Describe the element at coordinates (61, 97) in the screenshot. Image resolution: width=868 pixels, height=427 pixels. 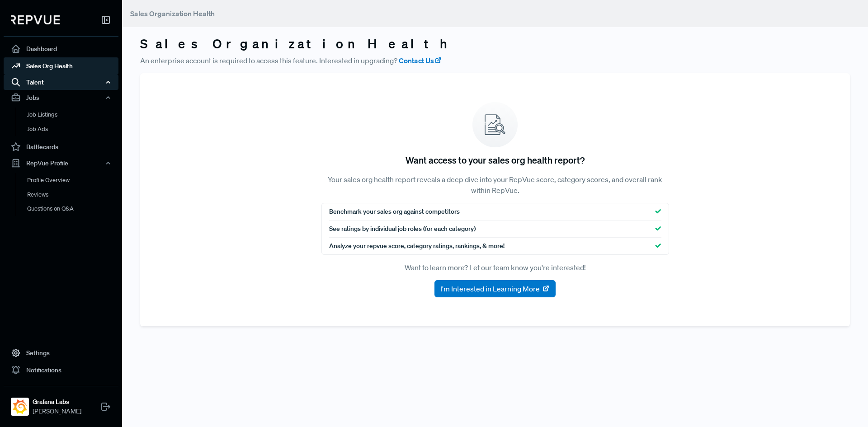
I see `button: Jobs` at that location.